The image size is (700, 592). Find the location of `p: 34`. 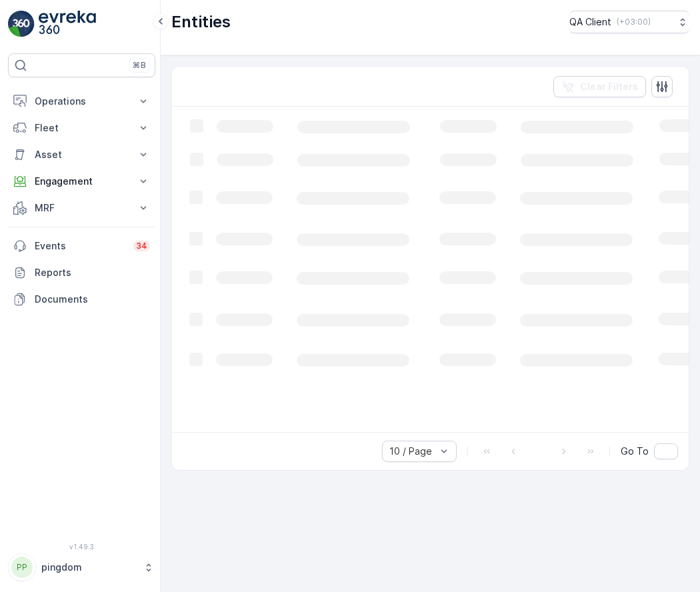

p: 34 is located at coordinates (141, 246).